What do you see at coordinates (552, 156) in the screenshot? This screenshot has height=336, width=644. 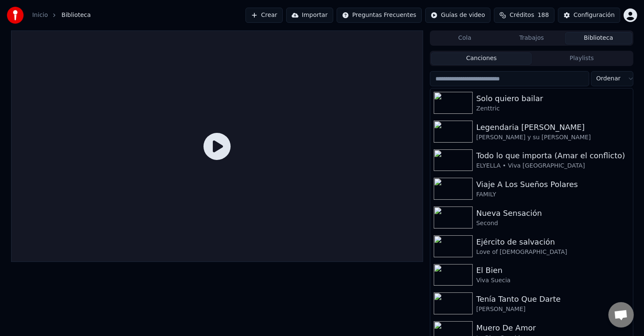 I see `div: Todo lo que importa (Amar el conflicto)` at bounding box center [552, 156].